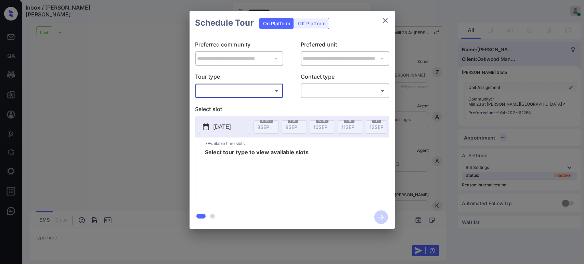  What do you see at coordinates (277, 23) in the screenshot?
I see `div: On Platform` at bounding box center [277, 23].